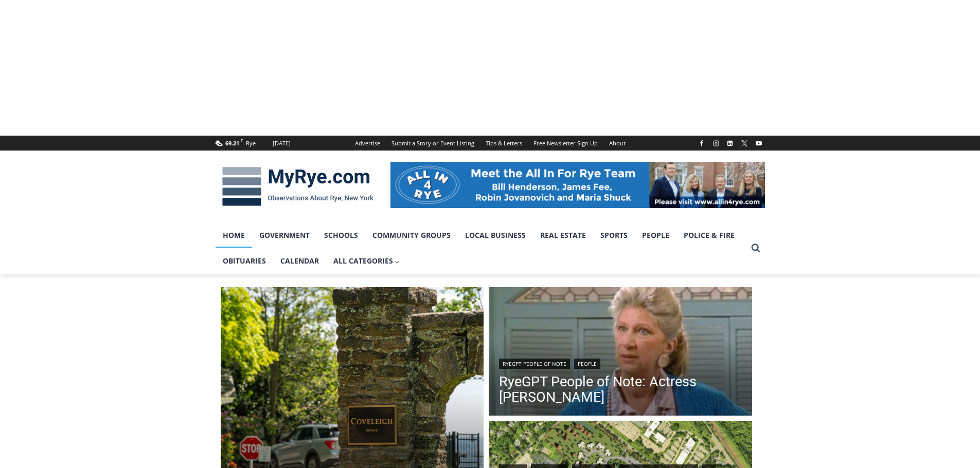  Describe the element at coordinates (701, 144) in the screenshot. I see `a: Facebook` at that location.